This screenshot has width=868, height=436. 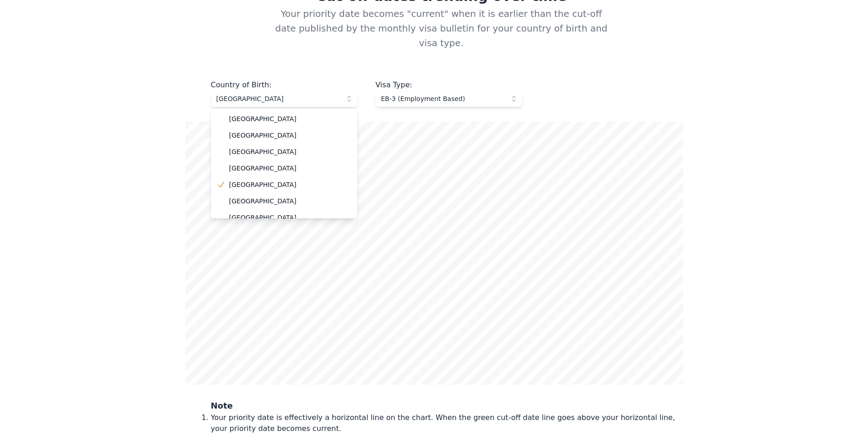 I want to click on li: Your priority date is effectively a horizontal line on the chart. When the green cut-off date lin..., so click(x=447, y=424).